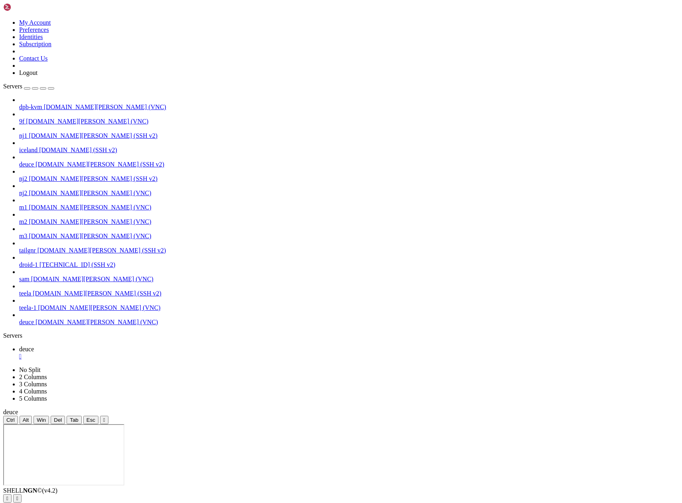 Image resolution: width=682 pixels, height=503 pixels. What do you see at coordinates (10, 420) in the screenshot?
I see `span: Ctrl` at bounding box center [10, 420].